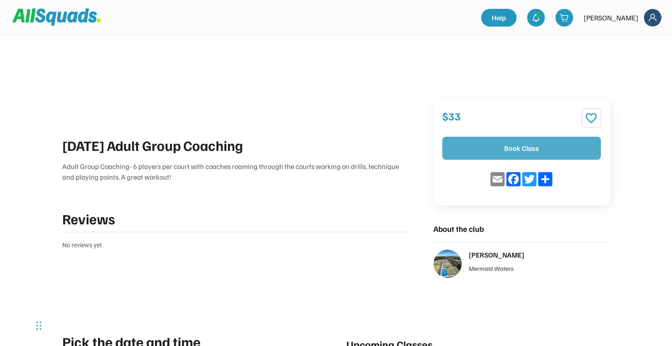 Image resolution: width=672 pixels, height=346 pixels. Describe the element at coordinates (510, 116) in the screenshot. I see `div: $33` at that location.